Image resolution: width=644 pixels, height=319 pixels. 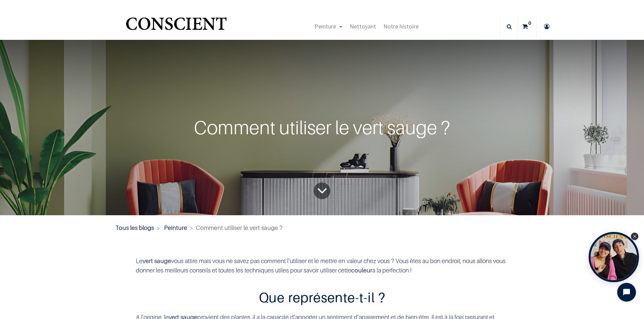 What do you see at coordinates (363, 26) in the screenshot?
I see `span: Nettoyant` at bounding box center [363, 26].